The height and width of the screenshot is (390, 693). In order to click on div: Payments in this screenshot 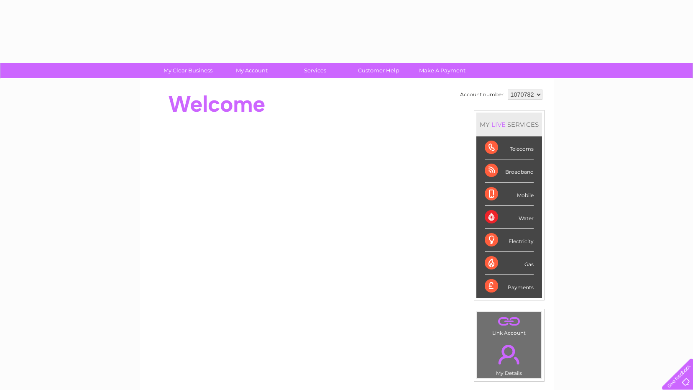, I will do `click(509, 286)`.